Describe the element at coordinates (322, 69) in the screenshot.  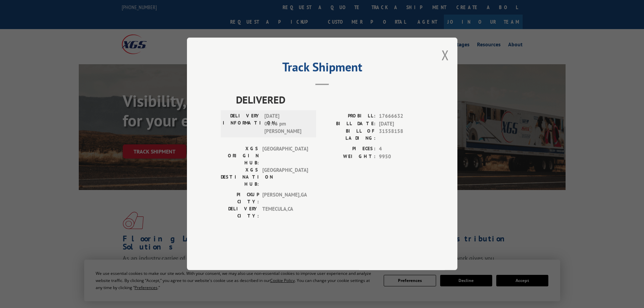
I see `h2: Track Shipment` at that location.